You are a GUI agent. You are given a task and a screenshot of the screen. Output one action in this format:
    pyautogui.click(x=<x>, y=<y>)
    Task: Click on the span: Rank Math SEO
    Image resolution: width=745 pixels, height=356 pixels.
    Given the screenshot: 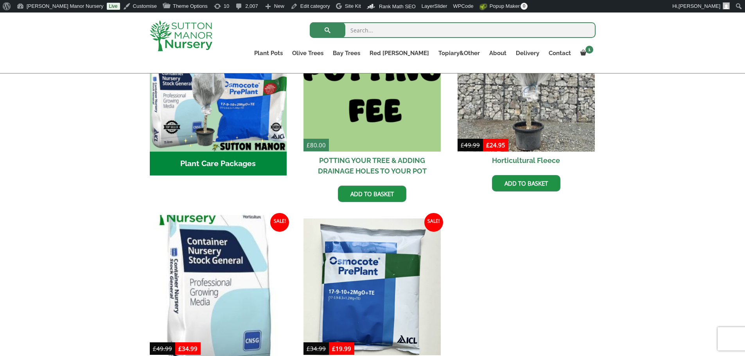 What is the action you would take?
    pyautogui.click(x=397, y=6)
    